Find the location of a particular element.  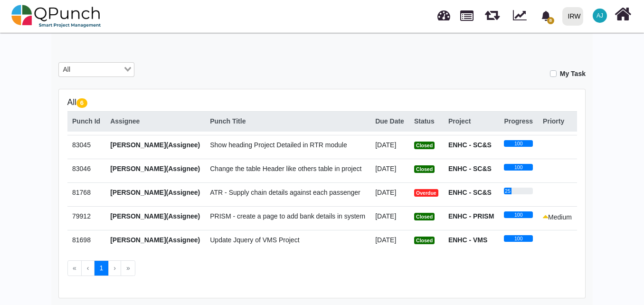

span: Releases is located at coordinates (492, 13).